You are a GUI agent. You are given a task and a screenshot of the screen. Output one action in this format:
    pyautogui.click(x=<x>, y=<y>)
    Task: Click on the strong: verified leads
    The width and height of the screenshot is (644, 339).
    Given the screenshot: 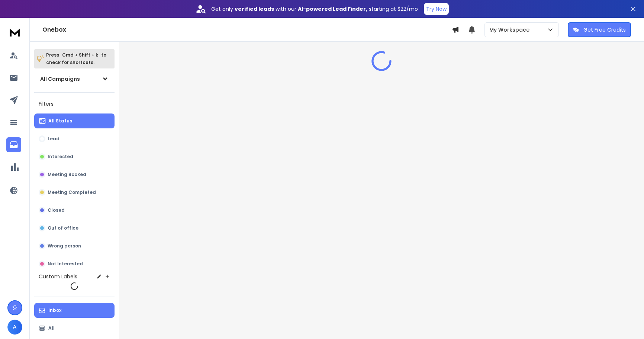 What is the action you would take?
    pyautogui.click(x=254, y=9)
    